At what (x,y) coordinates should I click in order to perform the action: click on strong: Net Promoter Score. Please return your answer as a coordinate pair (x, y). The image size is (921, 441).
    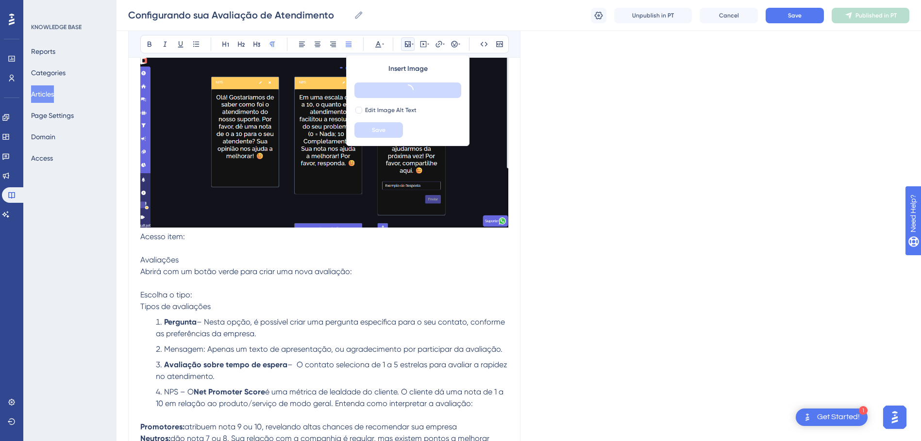
    Looking at the image, I should click on (229, 392).